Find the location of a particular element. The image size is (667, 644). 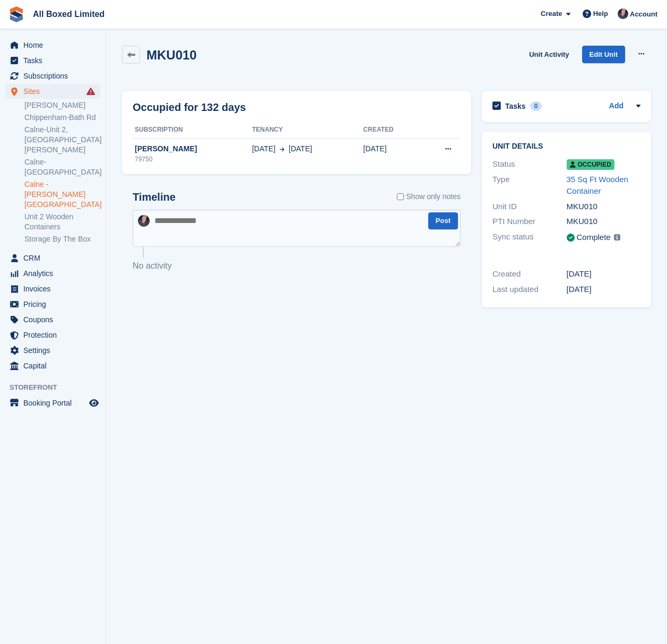

div: 79750 is located at coordinates (192, 159).